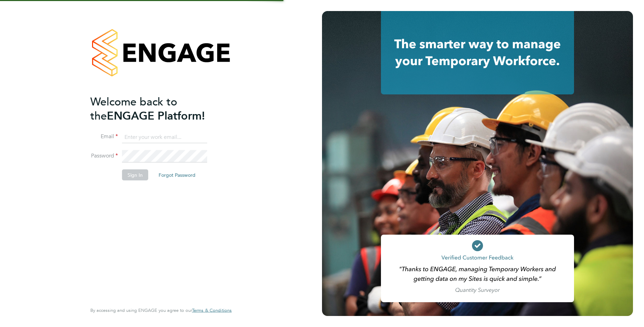  Describe the element at coordinates (104, 137) in the screenshot. I see `label: Email` at that location.